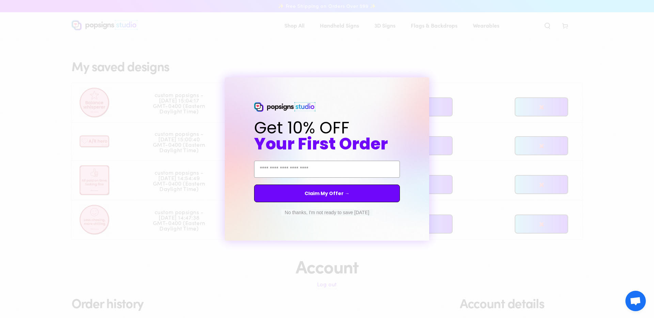 This screenshot has height=318, width=654. Describe the element at coordinates (327, 193) in the screenshot. I see `button: Claim My Offer →` at that location.